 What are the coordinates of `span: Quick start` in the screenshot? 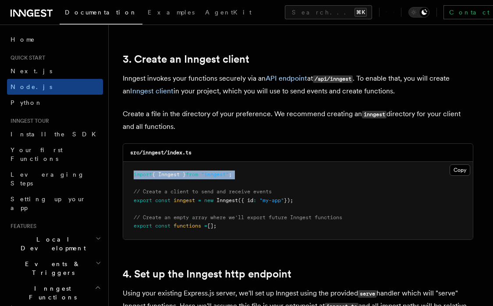 It's located at (26, 58).